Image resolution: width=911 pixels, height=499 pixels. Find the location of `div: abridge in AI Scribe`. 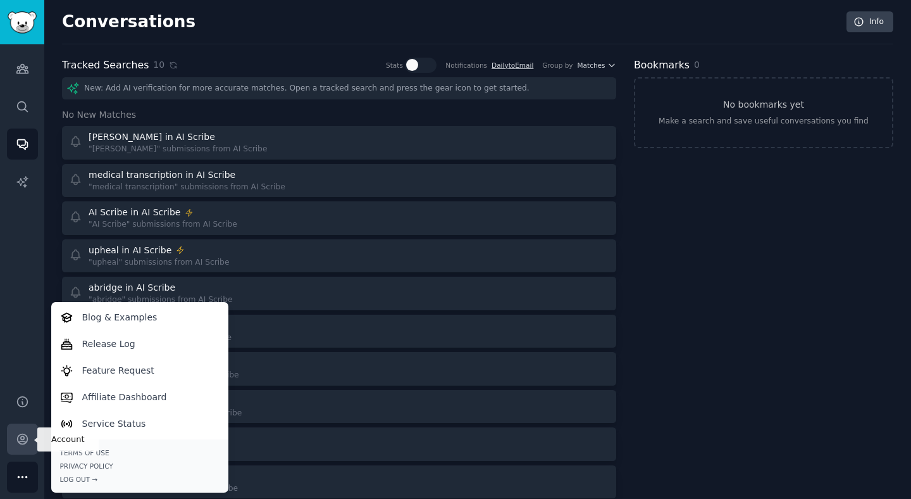

div: abridge in AI Scribe is located at coordinates (132, 287).